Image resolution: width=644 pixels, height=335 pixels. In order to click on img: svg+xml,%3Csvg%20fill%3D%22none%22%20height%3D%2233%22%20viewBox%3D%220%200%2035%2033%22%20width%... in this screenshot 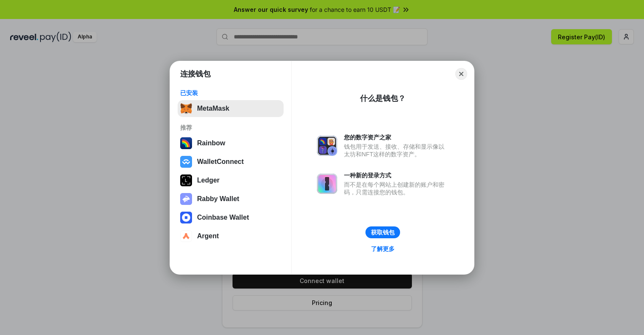, I will do `click(186, 108)`.